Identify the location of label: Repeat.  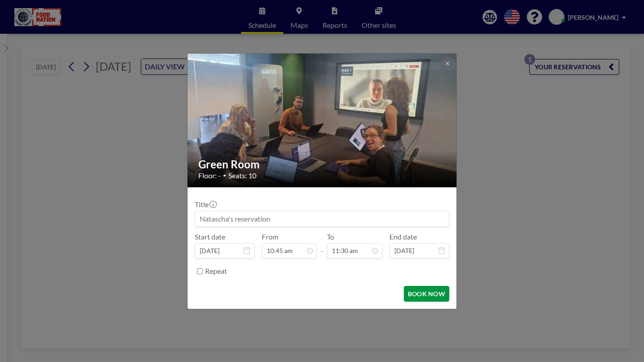
(216, 271).